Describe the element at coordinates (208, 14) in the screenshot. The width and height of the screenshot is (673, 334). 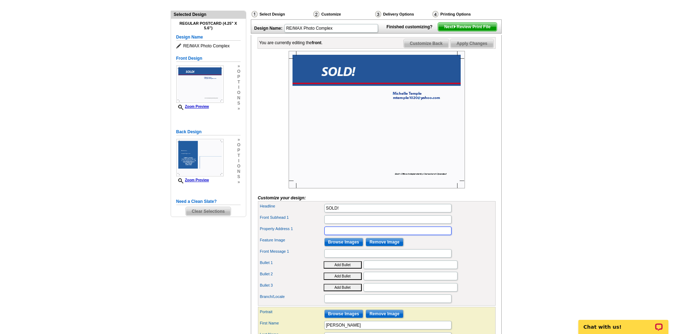
I see `div: Selected Design` at that location.